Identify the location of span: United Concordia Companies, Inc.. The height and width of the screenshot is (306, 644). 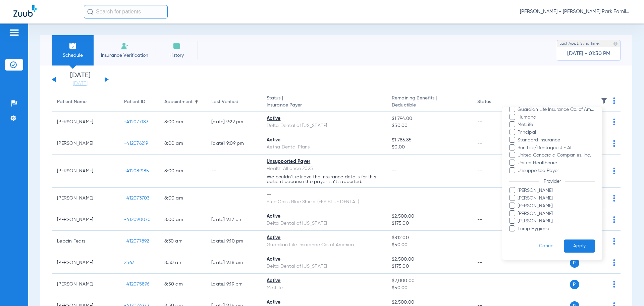
(556, 155).